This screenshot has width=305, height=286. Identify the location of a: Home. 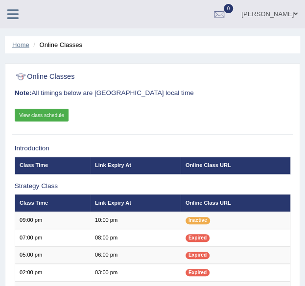
(21, 45).